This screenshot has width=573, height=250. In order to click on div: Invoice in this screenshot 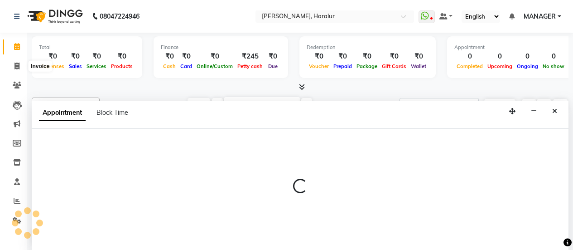, I will do `click(40, 66)`.